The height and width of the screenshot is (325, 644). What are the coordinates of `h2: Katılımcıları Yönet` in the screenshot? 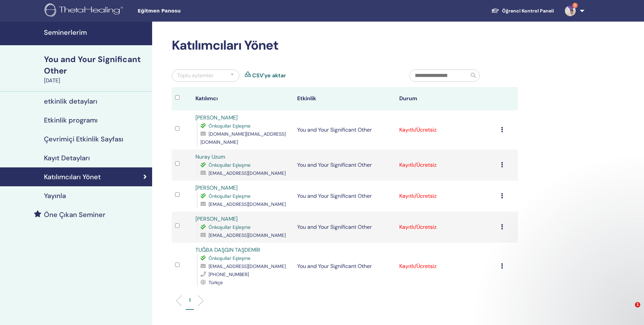 It's located at (345, 46).